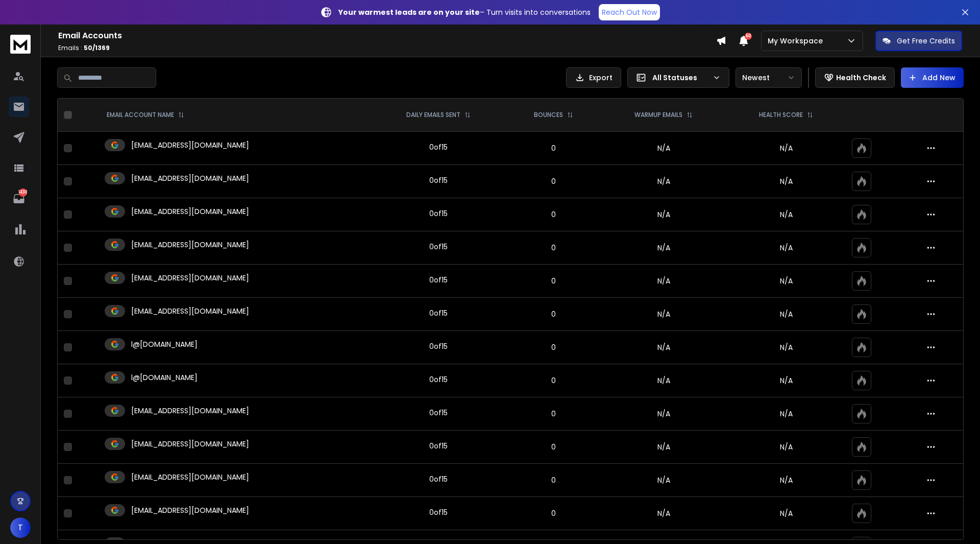 This screenshot has width=980, height=544. What do you see at coordinates (387, 48) in the screenshot?
I see `p: Emails :` at bounding box center [387, 48].